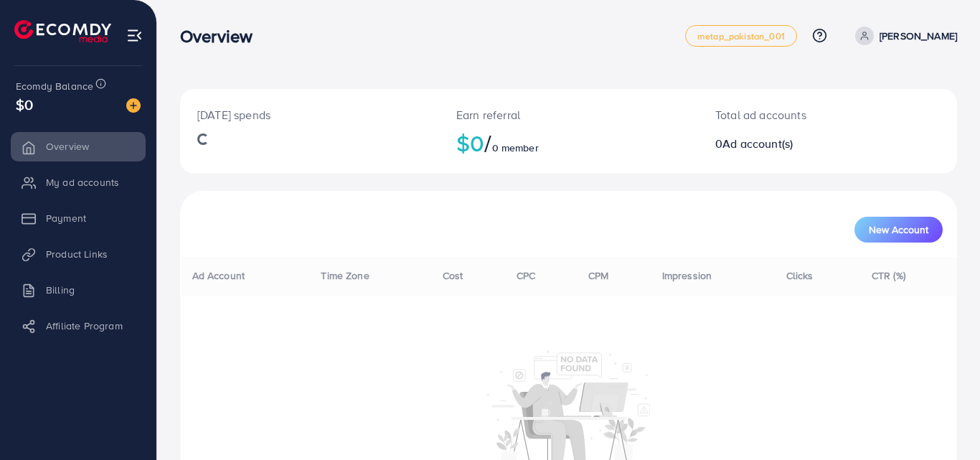 The image size is (980, 460). Describe the element at coordinates (568, 143) in the screenshot. I see `h2: $0` at that location.